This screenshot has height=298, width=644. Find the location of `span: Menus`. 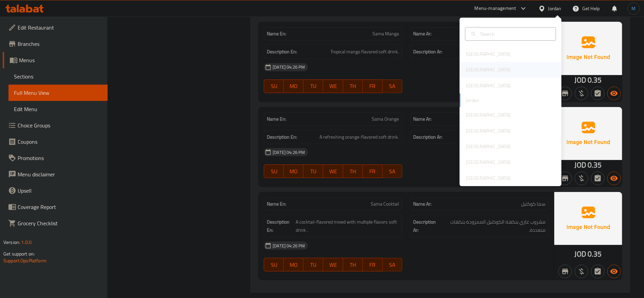

span: Menus is located at coordinates (60, 60).